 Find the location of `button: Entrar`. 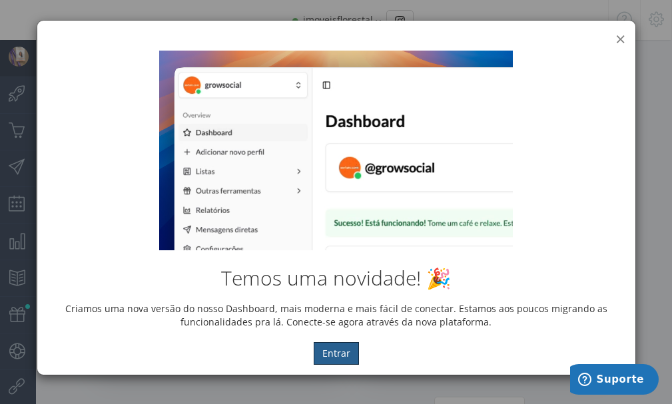

button: Entrar is located at coordinates (336, 354).